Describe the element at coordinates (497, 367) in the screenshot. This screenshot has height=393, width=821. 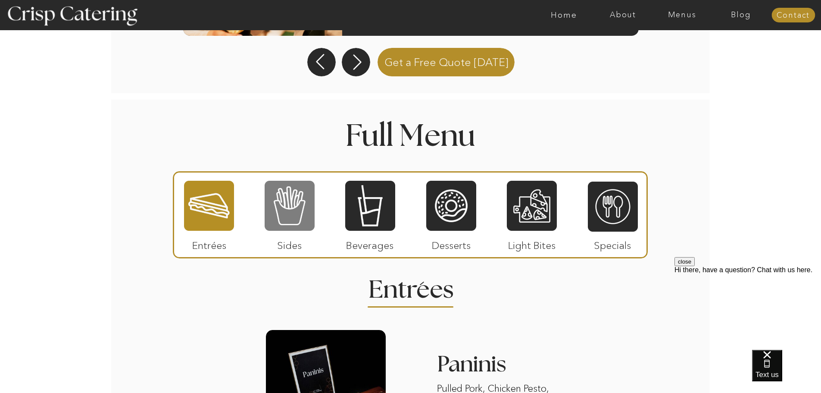
I see `h3: Paninis` at that location.